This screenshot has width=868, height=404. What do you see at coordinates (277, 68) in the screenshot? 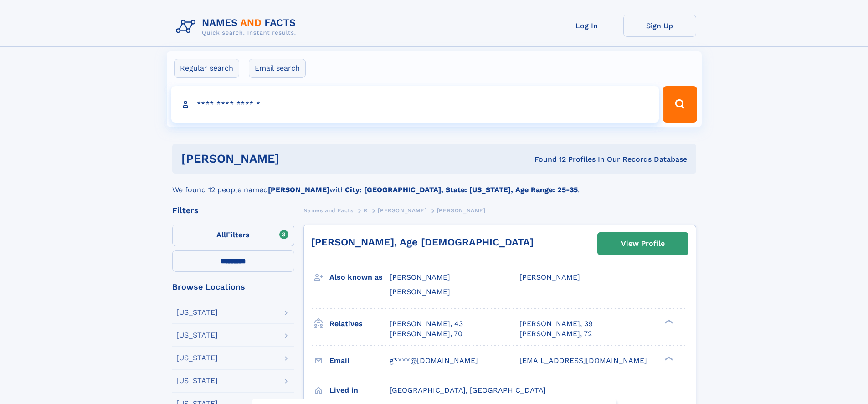
I see `label: Email search` at bounding box center [277, 68].